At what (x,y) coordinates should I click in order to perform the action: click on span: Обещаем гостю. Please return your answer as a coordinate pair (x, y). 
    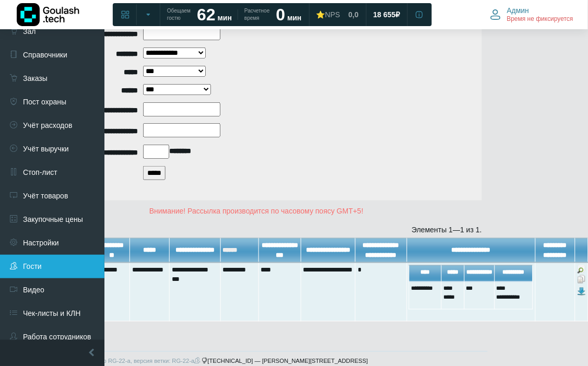
    Looking at the image, I should click on (178, 14).